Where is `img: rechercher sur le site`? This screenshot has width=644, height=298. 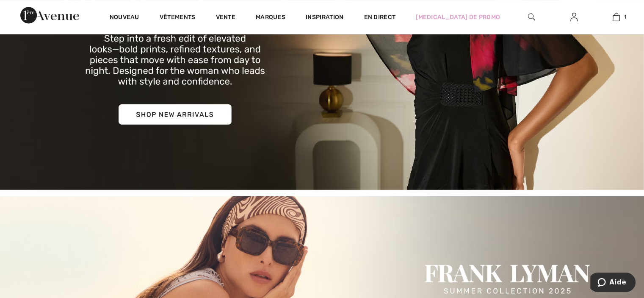
img: rechercher sur le site is located at coordinates (531, 17).